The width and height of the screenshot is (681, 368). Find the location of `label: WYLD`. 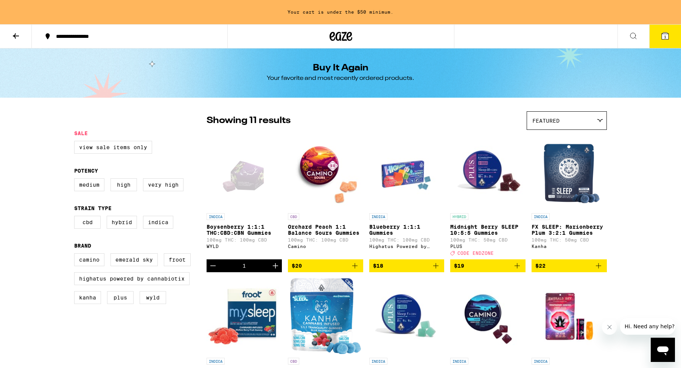

label: WYLD is located at coordinates (153, 297).